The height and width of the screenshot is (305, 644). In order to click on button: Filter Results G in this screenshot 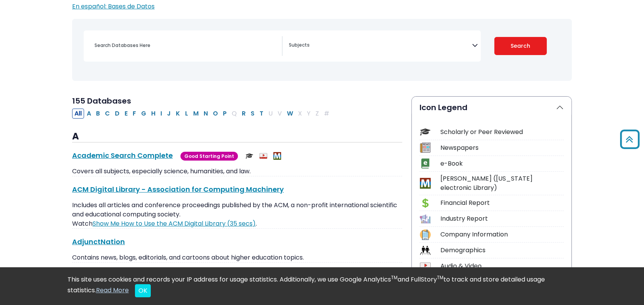, I will do `click(143, 114)`.